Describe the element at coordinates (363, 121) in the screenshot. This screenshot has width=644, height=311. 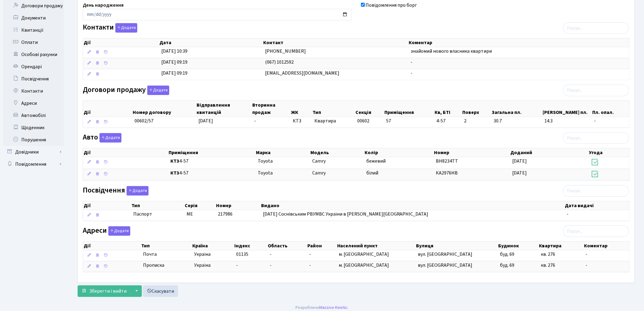
I see `span: 00602` at that location.